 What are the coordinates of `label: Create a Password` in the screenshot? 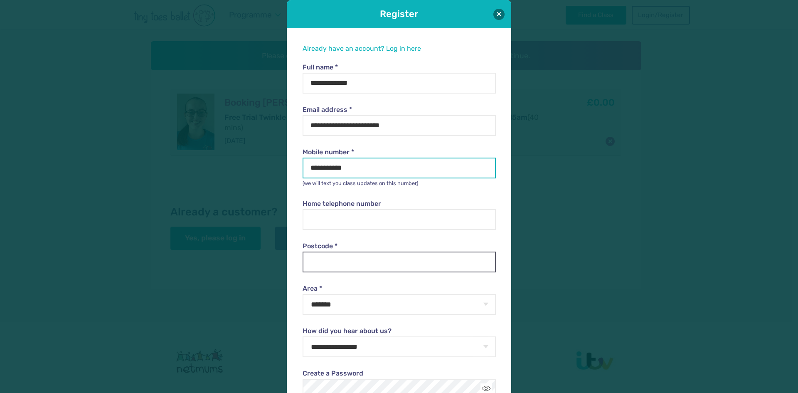 It's located at (399, 373).